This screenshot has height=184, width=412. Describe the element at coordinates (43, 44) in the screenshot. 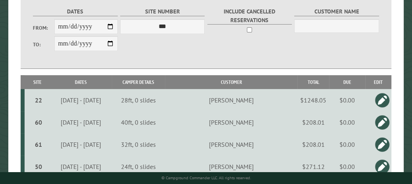

I see `label: To:` at that location.